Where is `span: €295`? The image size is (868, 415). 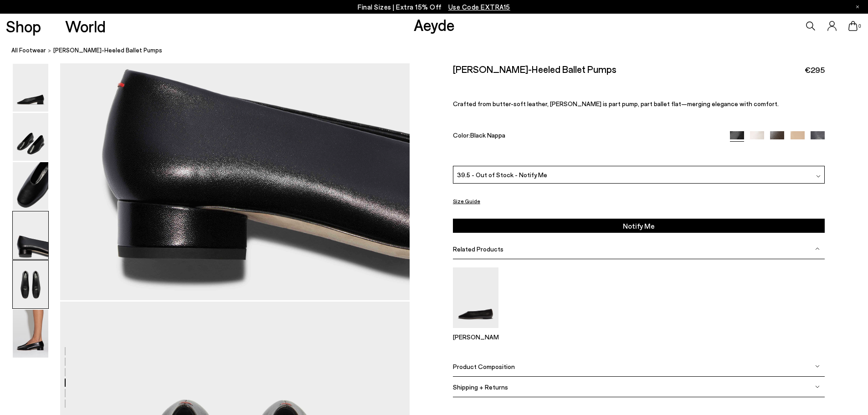
span: €295 is located at coordinates (815, 69).